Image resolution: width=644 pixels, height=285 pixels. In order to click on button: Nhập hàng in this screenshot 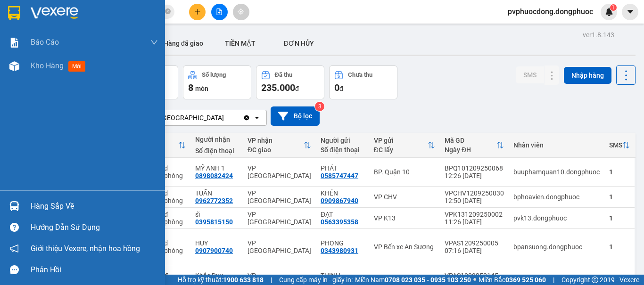, I will do `click(587, 76)`.